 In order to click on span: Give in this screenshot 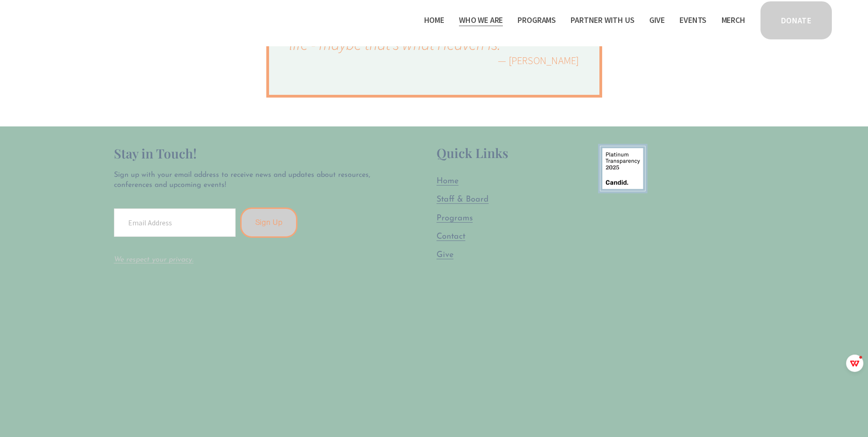, I will do `click(445, 255)`.